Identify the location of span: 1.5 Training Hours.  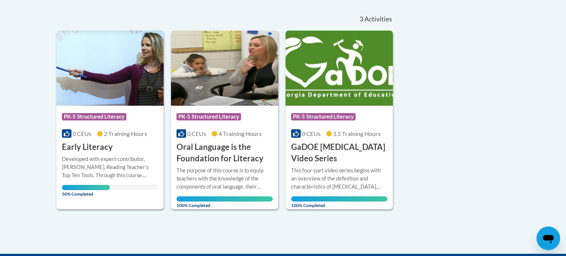
(357, 133).